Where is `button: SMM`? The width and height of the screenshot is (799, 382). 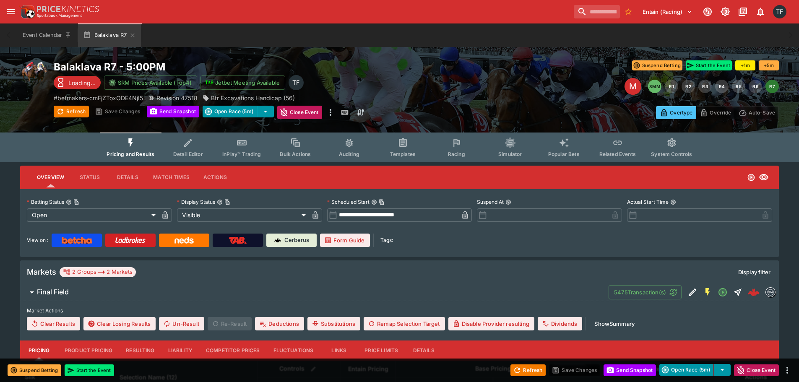 button: SMM is located at coordinates (654, 86).